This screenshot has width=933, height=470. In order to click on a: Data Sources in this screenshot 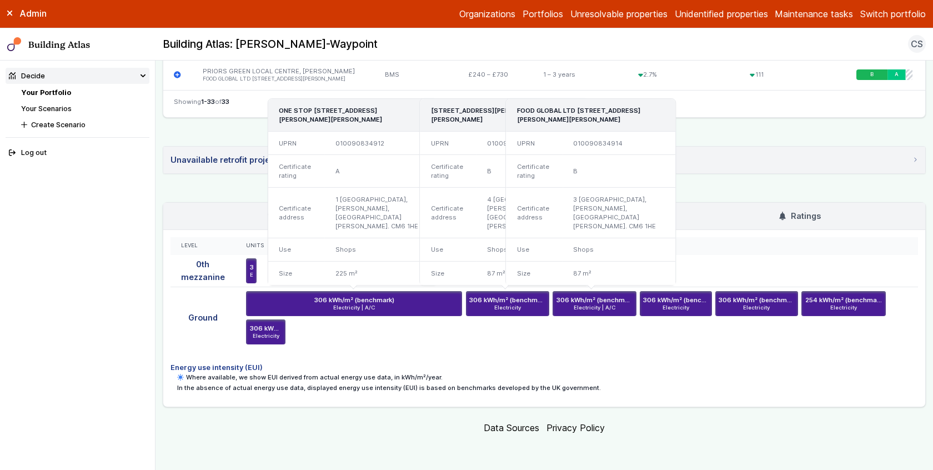, I will do `click(512, 428)`.